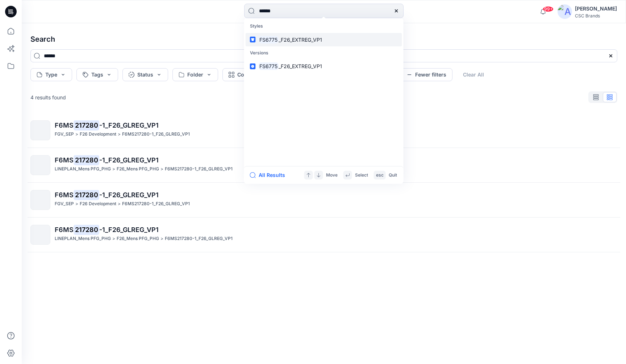 This screenshot has width=626, height=364. Describe the element at coordinates (332, 175) in the screenshot. I see `p: Move` at that location.